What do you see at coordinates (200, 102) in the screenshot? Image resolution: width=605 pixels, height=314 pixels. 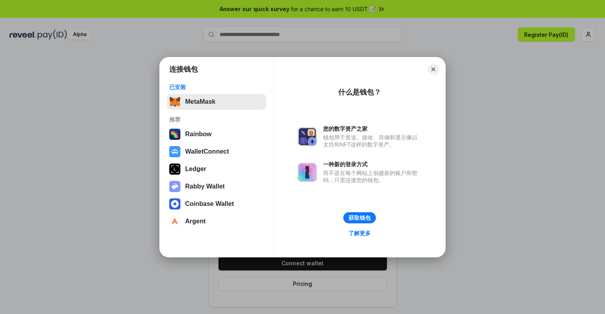 I see `div: MetaMask` at bounding box center [200, 102].